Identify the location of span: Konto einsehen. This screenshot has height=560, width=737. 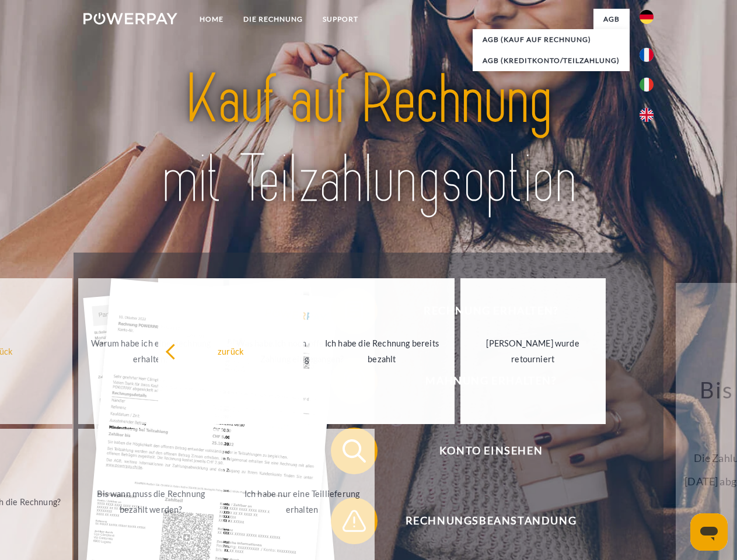
(491, 451).